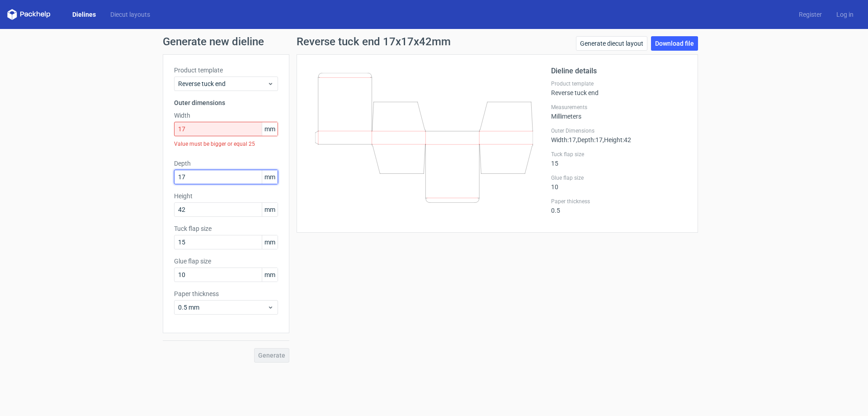 The height and width of the screenshot is (416, 868). What do you see at coordinates (589, 139) in the screenshot?
I see `span: , Depth : 17` at bounding box center [589, 139].